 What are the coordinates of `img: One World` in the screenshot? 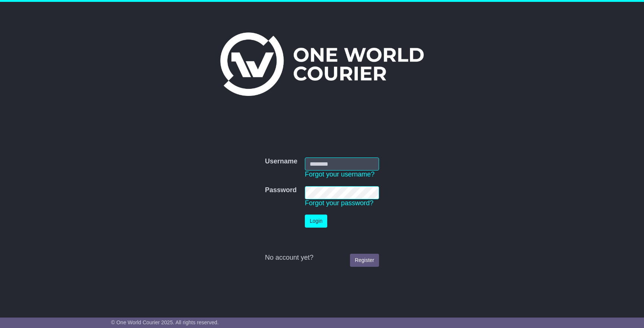 It's located at (322, 64).